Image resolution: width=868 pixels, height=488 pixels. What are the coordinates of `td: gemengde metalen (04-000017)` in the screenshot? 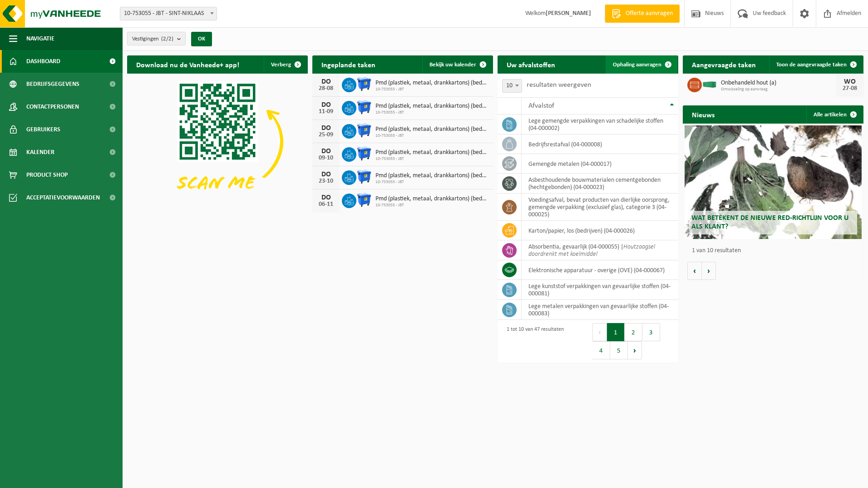 It's located at (599, 163).